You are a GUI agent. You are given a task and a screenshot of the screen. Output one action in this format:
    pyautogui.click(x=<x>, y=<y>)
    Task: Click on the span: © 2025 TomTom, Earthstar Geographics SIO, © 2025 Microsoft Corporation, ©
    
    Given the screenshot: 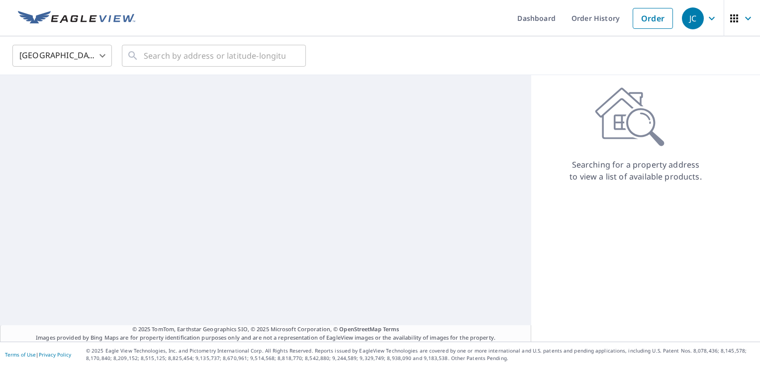 What is the action you would take?
    pyautogui.click(x=266, y=329)
    